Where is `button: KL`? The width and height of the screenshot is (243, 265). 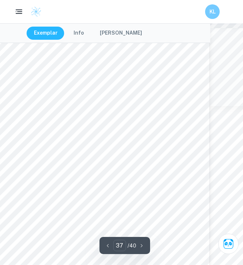 button: KL is located at coordinates (213, 12).